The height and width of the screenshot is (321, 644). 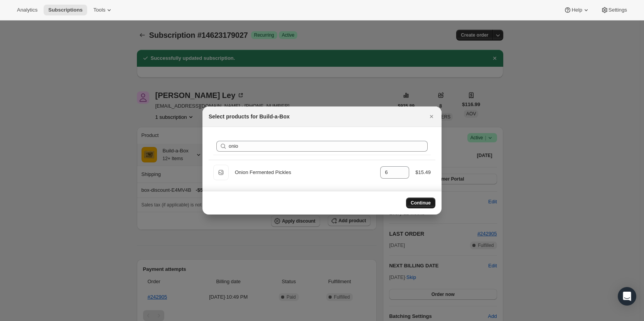 What do you see at coordinates (103, 10) in the screenshot?
I see `button: Tools` at bounding box center [103, 10].